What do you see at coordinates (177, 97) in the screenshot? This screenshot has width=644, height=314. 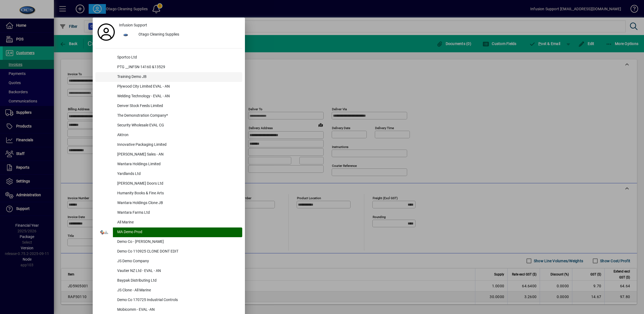 I see `div: Welding Technology - EVAL - AN` at bounding box center [177, 97].